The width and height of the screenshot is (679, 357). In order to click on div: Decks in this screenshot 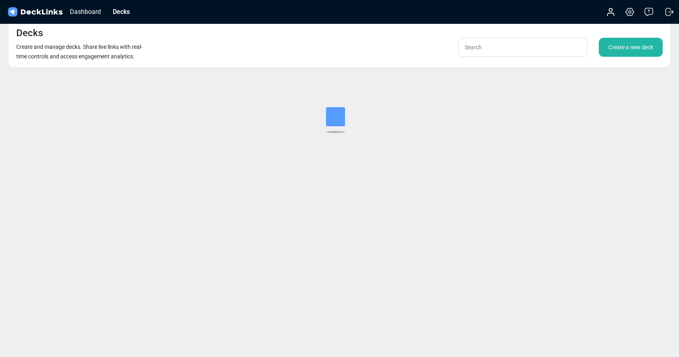, I will do `click(121, 12)`.